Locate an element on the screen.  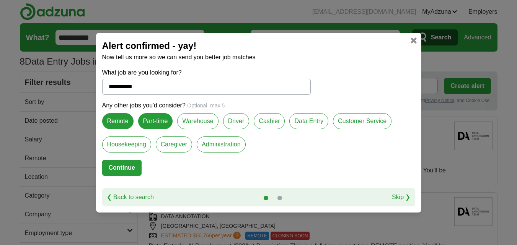
label: Driver is located at coordinates (236, 121).